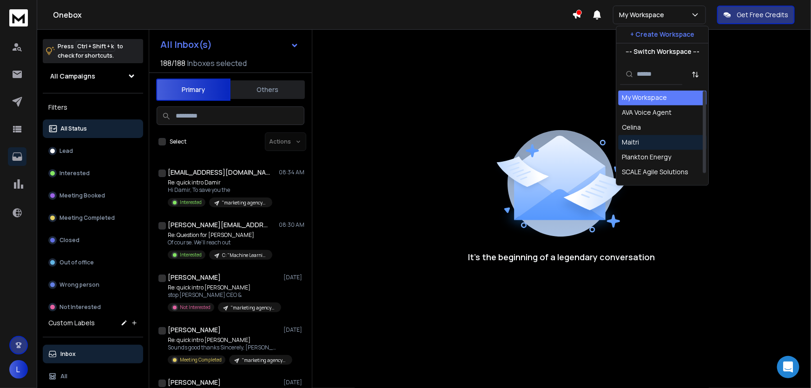 Image resolution: width=811 pixels, height=388 pixels. Describe the element at coordinates (230, 45) in the screenshot. I see `button: All Inbox(s)` at that location.